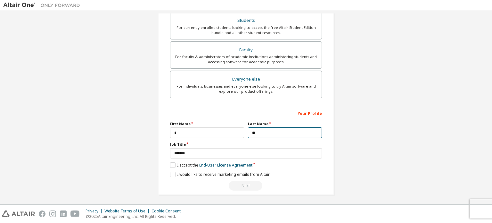  What do you see at coordinates (246, 59) in the screenshot?
I see `div: For faculty & administrators of academic institutions administering students and accessing softwa...` at bounding box center [246, 59].